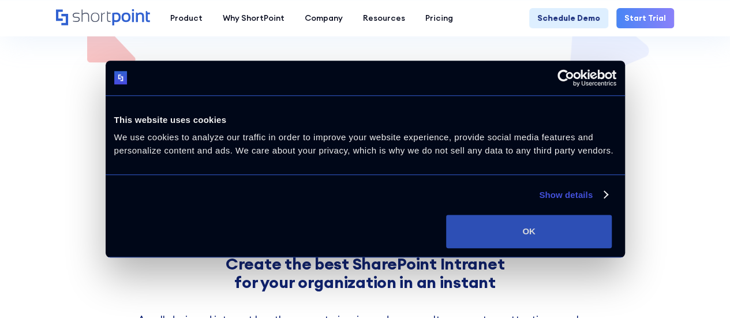 The image size is (730, 318). Describe the element at coordinates (439, 18) in the screenshot. I see `div: Pricing` at that location.